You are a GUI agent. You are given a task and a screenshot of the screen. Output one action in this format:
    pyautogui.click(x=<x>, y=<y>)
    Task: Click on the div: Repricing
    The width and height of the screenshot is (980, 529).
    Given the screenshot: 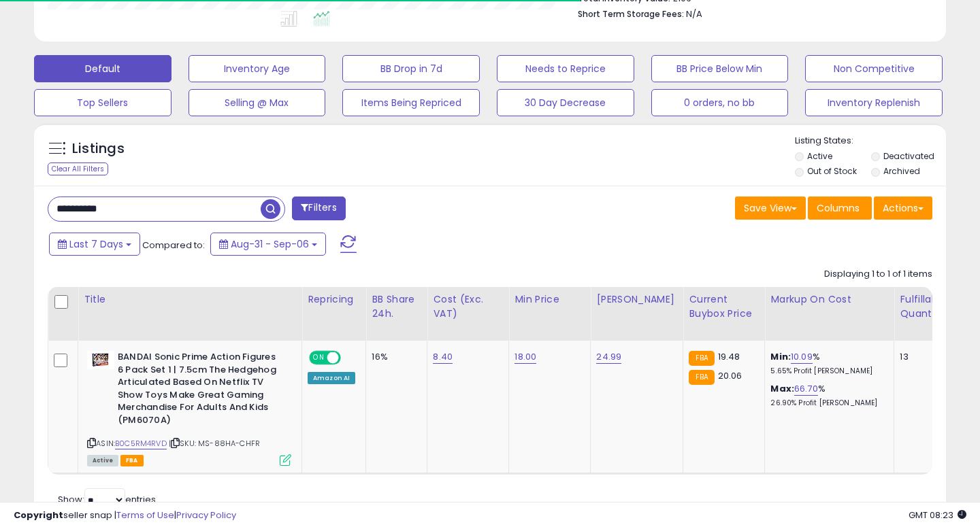 What is the action you would take?
    pyautogui.click(x=333, y=299)
    